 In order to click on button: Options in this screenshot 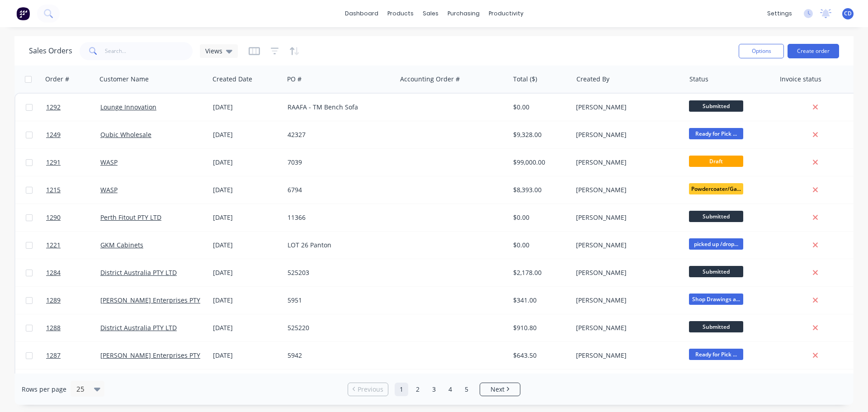, I will do `click(761, 51)`.